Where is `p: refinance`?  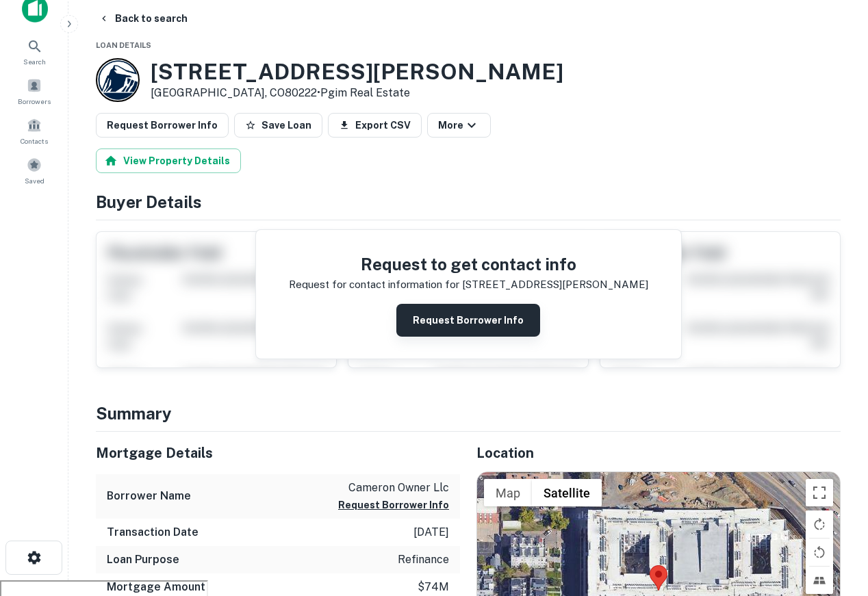 p: refinance is located at coordinates (423, 560).